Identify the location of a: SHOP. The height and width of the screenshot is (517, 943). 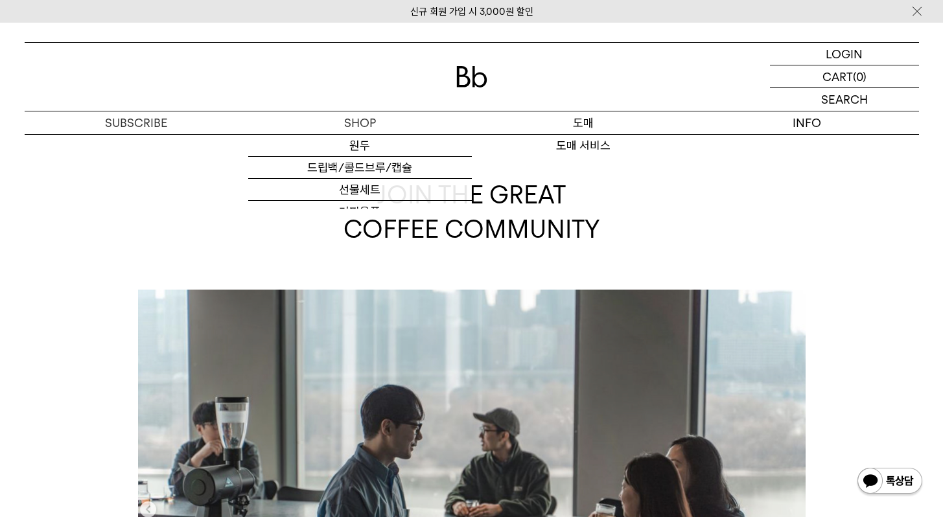
(360, 122).